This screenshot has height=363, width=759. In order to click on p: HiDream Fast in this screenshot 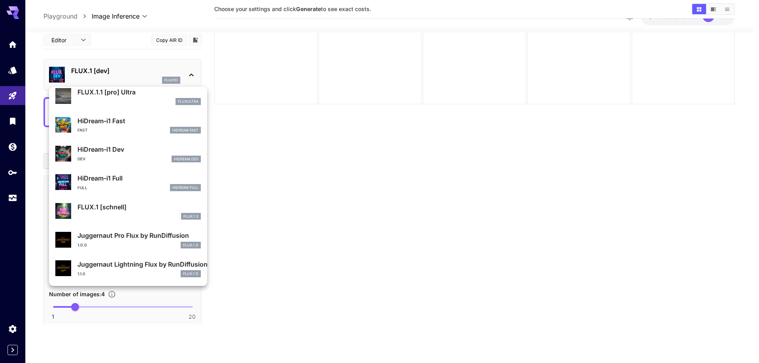, I will do `click(185, 130)`.